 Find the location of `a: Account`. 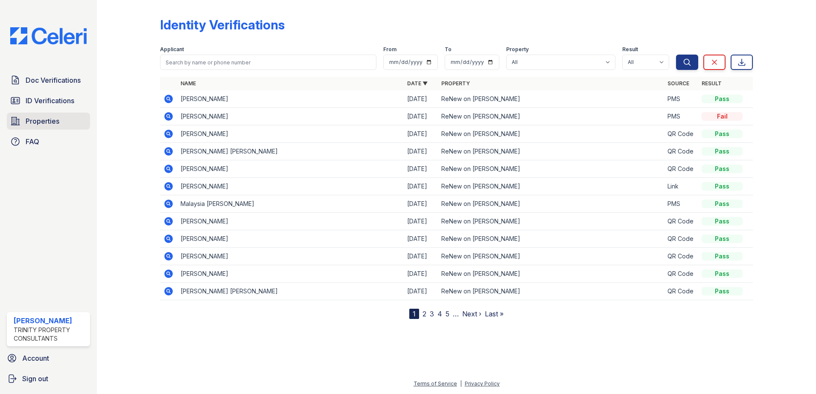

a: Account is located at coordinates (48, 359).